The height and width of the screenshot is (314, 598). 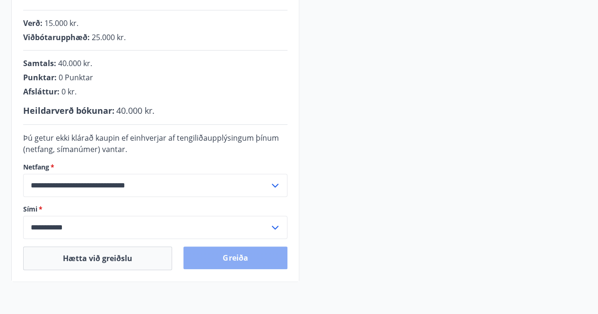 What do you see at coordinates (61, 23) in the screenshot?
I see `span: 15.000 kr.` at bounding box center [61, 23].